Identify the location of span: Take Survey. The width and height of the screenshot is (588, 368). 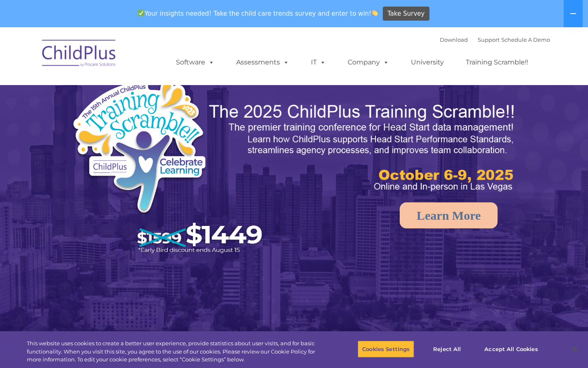
(406, 14).